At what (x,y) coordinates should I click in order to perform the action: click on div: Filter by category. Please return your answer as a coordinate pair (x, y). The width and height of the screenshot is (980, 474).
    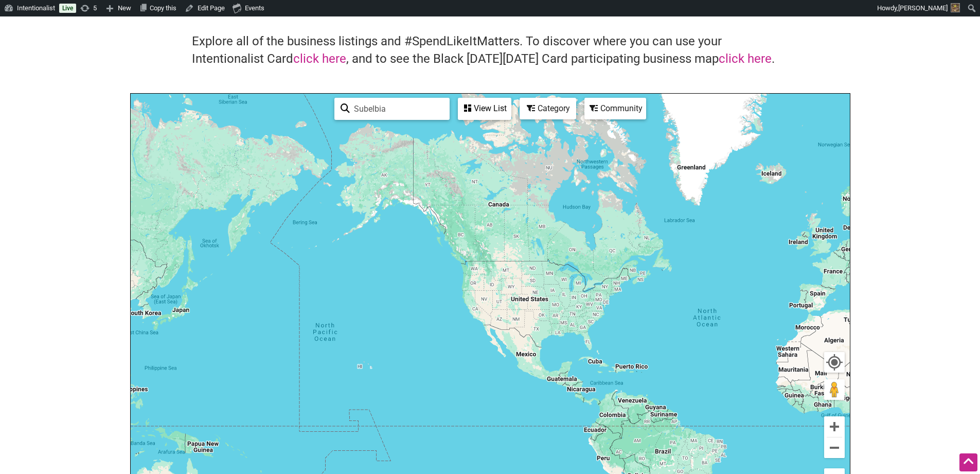
    Looking at the image, I should click on (548, 109).